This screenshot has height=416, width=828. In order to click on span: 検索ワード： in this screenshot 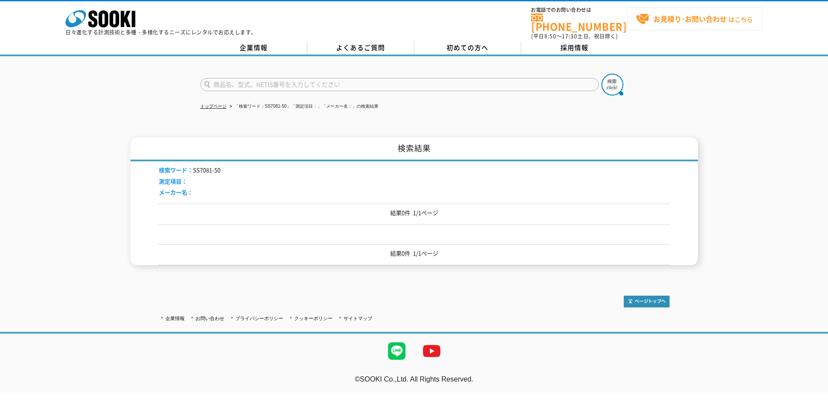, I will do `click(176, 170)`.